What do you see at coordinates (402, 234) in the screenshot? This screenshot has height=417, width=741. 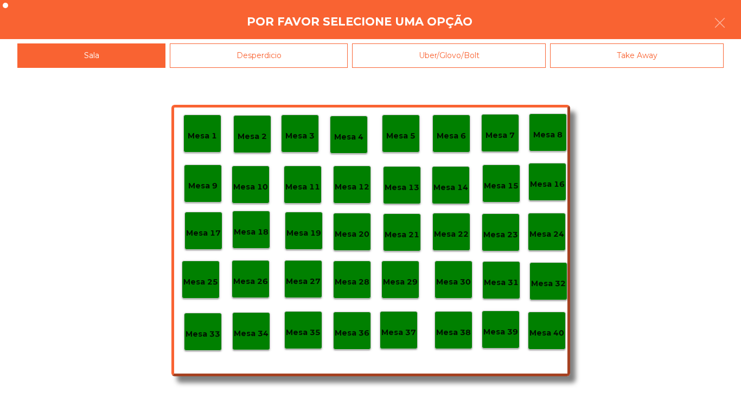 I see `p: Mesa 21` at bounding box center [402, 234].